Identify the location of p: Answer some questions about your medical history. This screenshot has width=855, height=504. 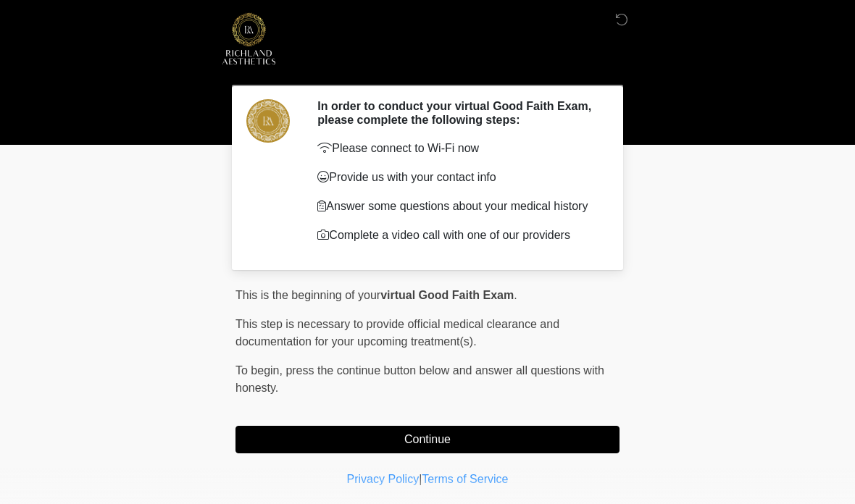
(457, 206).